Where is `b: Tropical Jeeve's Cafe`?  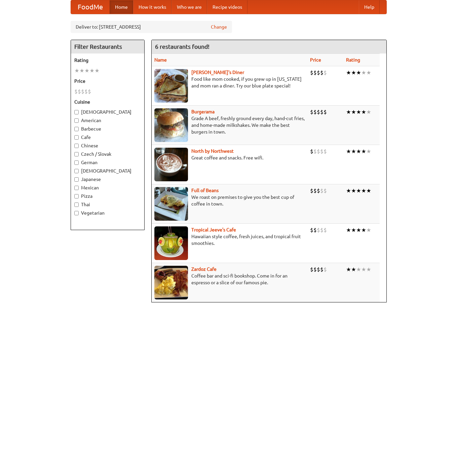 b: Tropical Jeeve's Cafe is located at coordinates (214, 230).